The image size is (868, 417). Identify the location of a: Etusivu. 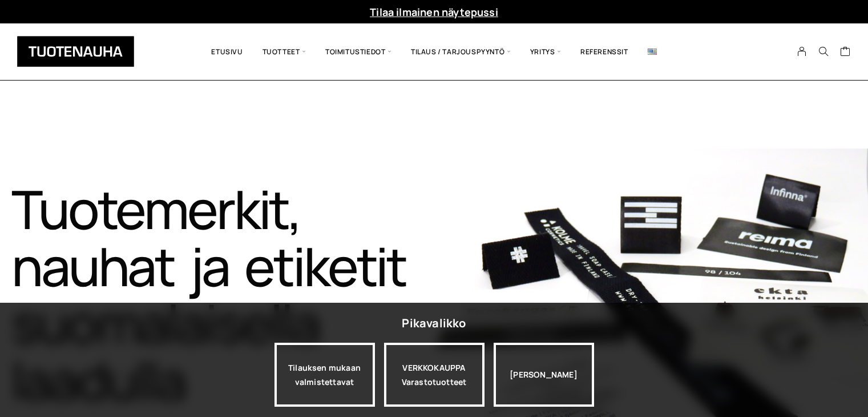
(226, 51).